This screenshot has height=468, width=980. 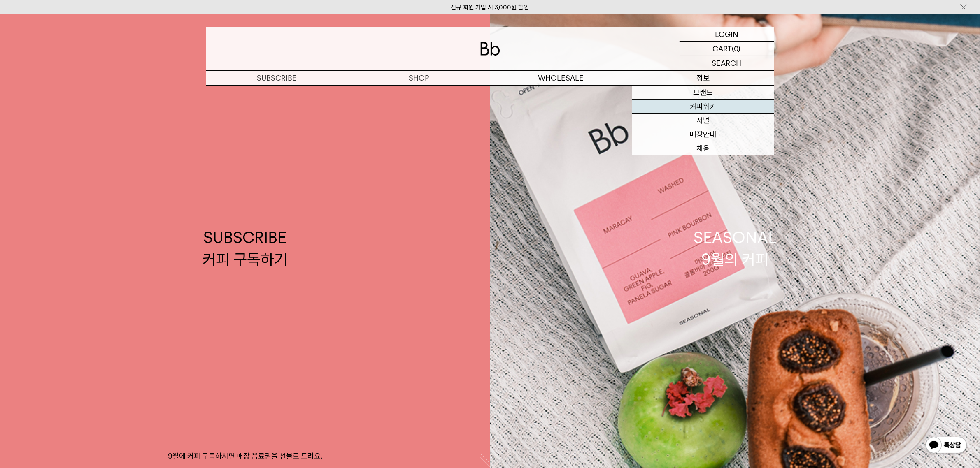 I want to click on p: SEARCH, so click(x=726, y=63).